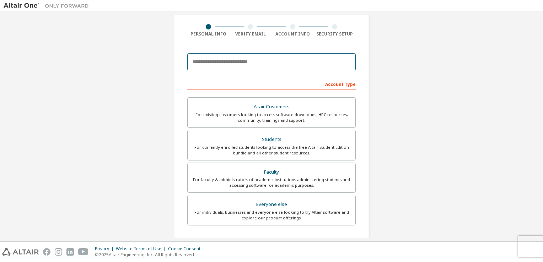  I want to click on img: altair_logo.svg, so click(20, 252).